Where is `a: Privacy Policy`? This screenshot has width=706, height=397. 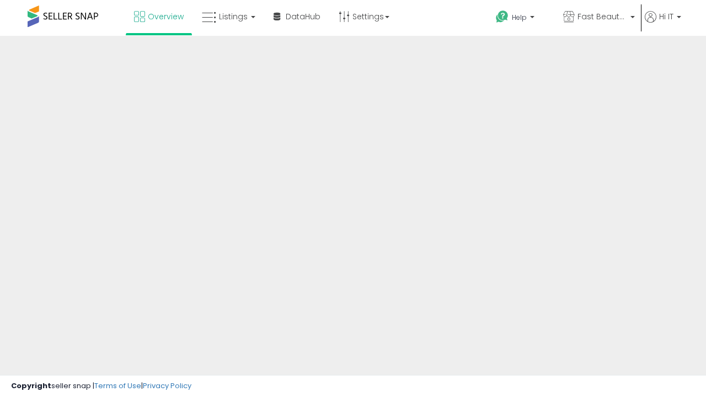 a: Privacy Policy is located at coordinates (167, 385).